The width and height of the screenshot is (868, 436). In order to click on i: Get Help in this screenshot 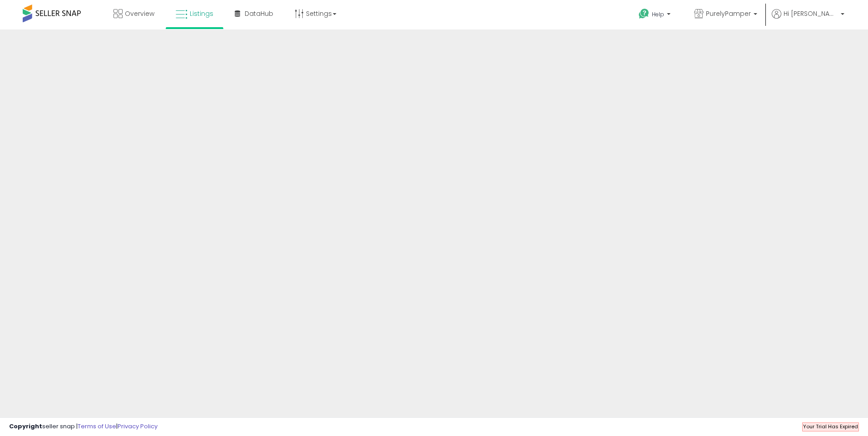, I will do `click(643, 14)`.